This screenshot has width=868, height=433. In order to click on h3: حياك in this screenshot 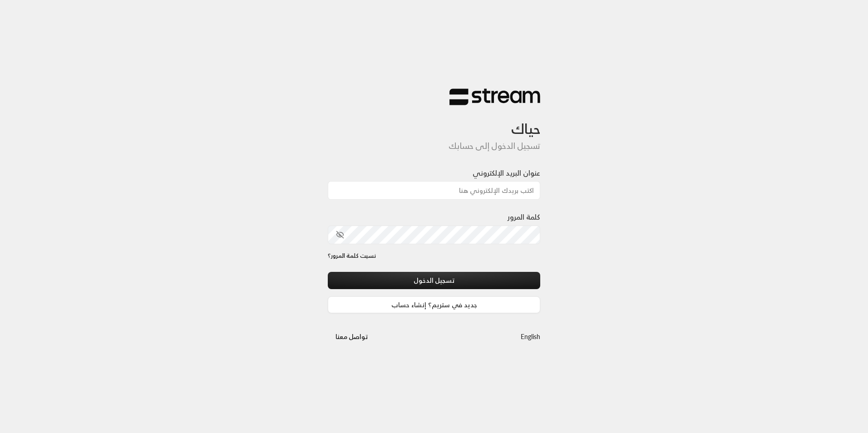, I will do `click(434, 121)`.